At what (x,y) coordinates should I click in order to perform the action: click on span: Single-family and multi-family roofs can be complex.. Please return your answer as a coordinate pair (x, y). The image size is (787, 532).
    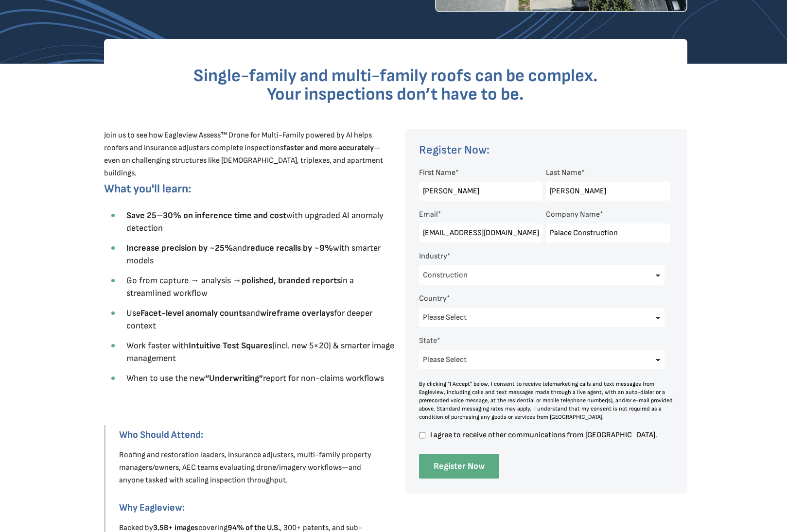
    Looking at the image, I should click on (396, 76).